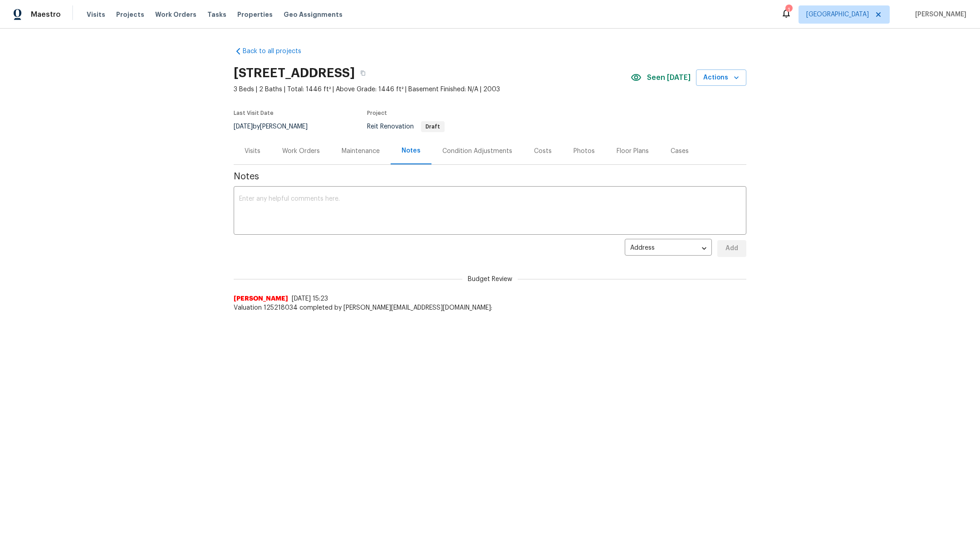  Describe the element at coordinates (411, 150) in the screenshot. I see `div: Notes` at that location.